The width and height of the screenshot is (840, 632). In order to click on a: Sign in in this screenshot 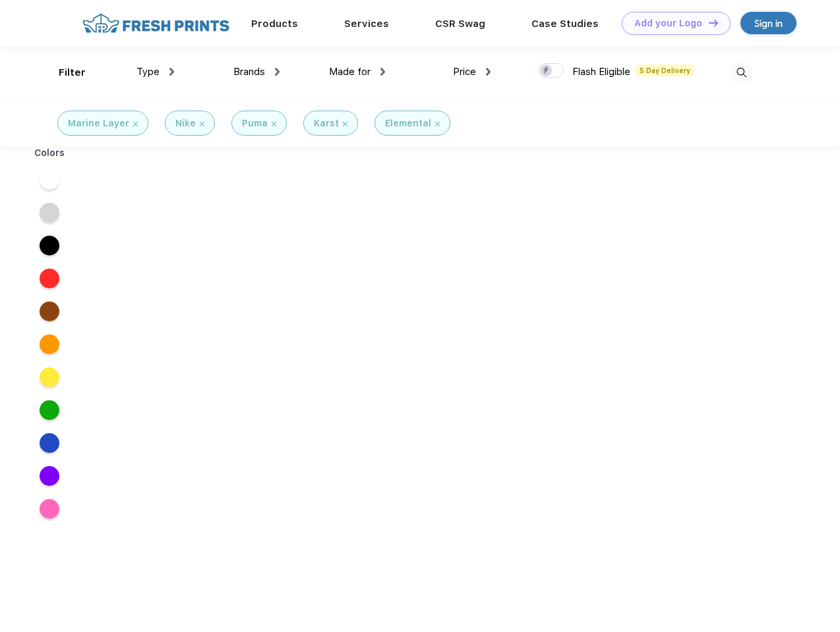, I will do `click(768, 23)`.